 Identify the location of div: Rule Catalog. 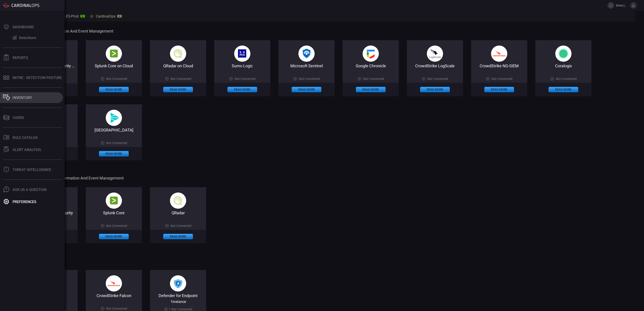
(25, 137).